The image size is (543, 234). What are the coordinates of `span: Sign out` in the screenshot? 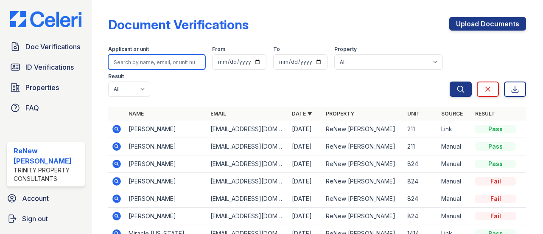 It's located at (35, 218).